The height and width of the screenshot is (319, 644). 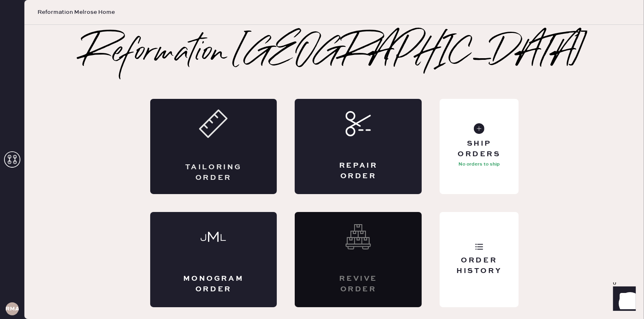 What do you see at coordinates (214, 173) in the screenshot?
I see `div: Tailoring Order` at bounding box center [214, 173].